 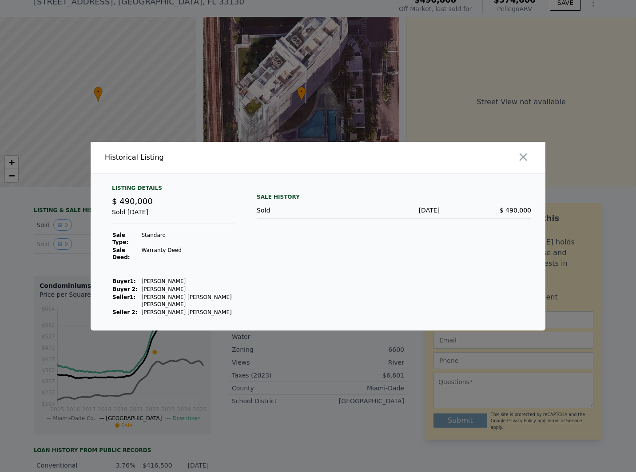 What do you see at coordinates (121, 254) in the screenshot?
I see `strong: Sale Deed:` at bounding box center [121, 254].